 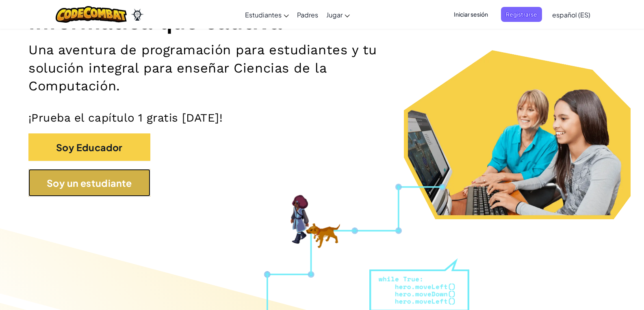 What do you see at coordinates (90, 148) in the screenshot?
I see `button: Soy Educador` at bounding box center [90, 148].